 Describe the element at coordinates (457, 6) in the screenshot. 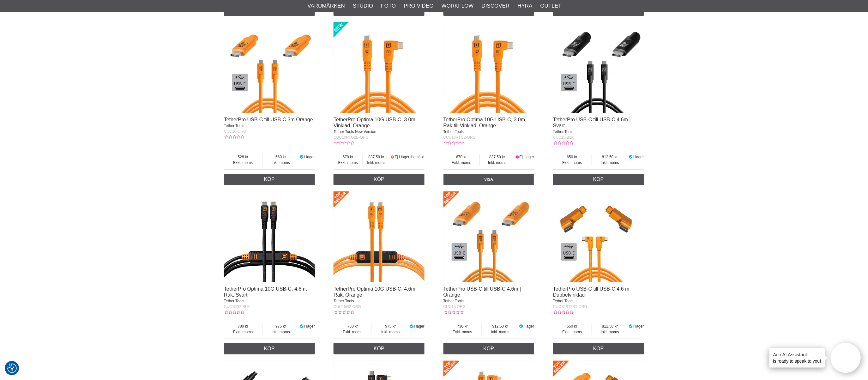

I see `a: Workflow` at that location.